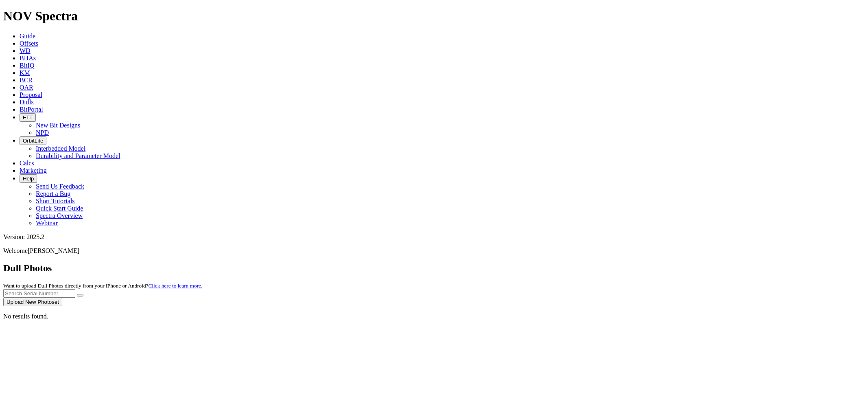 This screenshot has width=868, height=404. What do you see at coordinates (434, 16) in the screenshot?
I see `h1: NOV Spectra` at bounding box center [434, 16].